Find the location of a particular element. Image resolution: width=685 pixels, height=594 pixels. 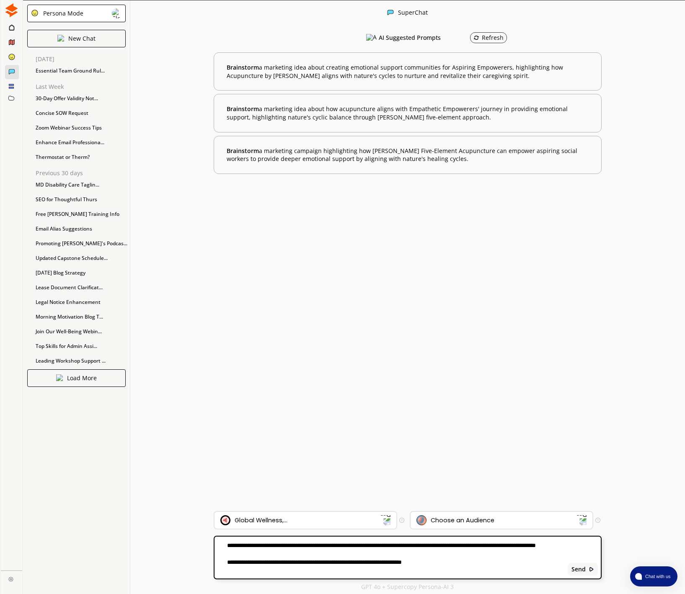

p: Load More is located at coordinates (82, 378).